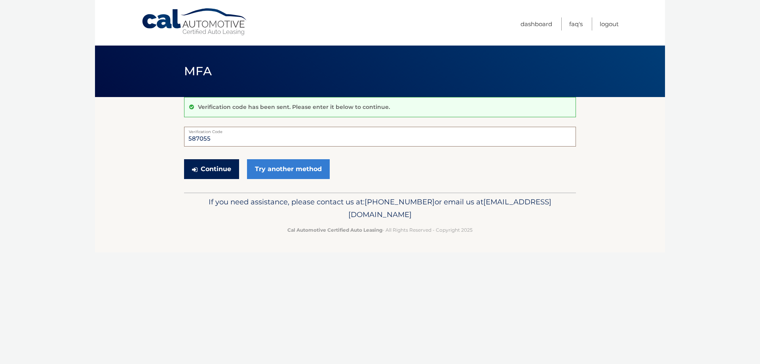 This screenshot has width=760, height=364. Describe the element at coordinates (609, 24) in the screenshot. I see `a: Logout` at that location.